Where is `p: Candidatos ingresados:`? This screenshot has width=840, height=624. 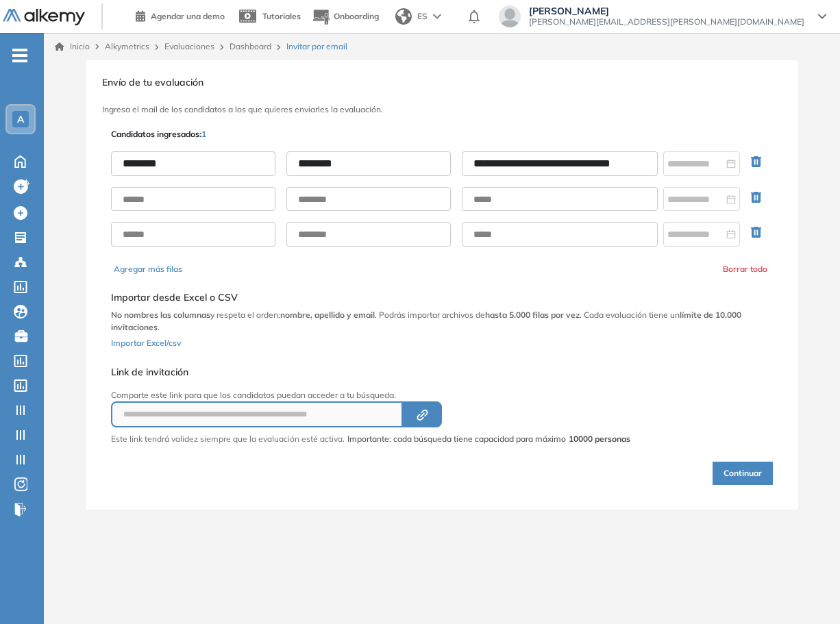 p: Candidatos ingresados: is located at coordinates (159, 135).